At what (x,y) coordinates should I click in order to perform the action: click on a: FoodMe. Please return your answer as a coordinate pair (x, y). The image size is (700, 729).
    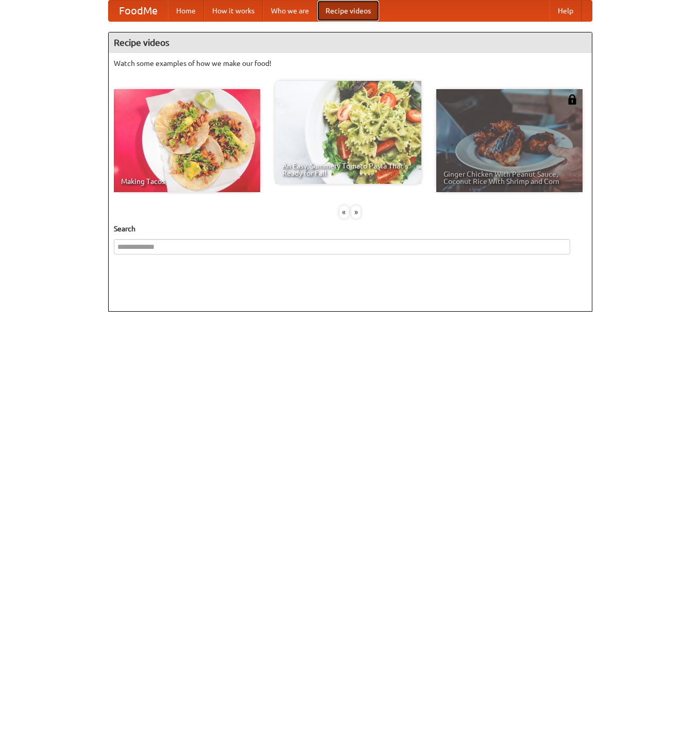
    Looking at the image, I should click on (138, 10).